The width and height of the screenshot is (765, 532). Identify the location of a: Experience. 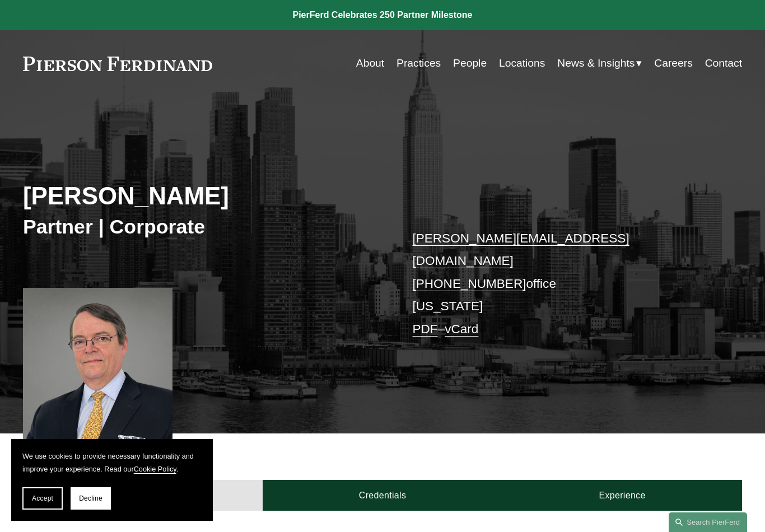
(622, 495).